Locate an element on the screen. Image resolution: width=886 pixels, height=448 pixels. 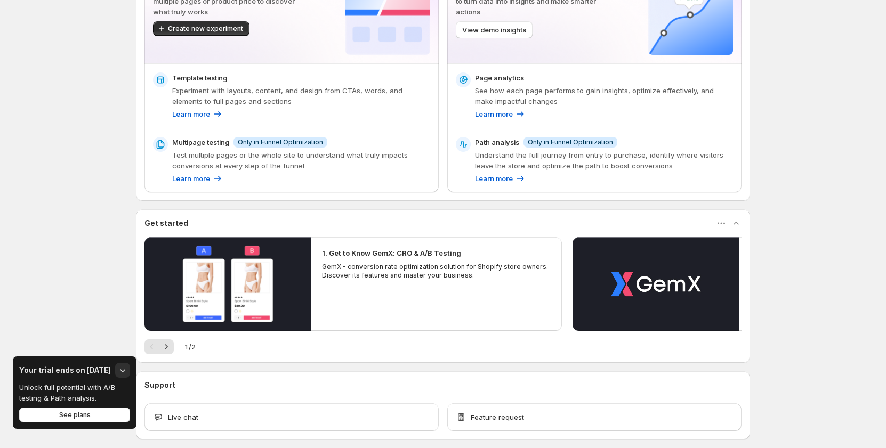
h2: 1. Get to Know GemX: CRO & A/B Testing is located at coordinates (391, 253).